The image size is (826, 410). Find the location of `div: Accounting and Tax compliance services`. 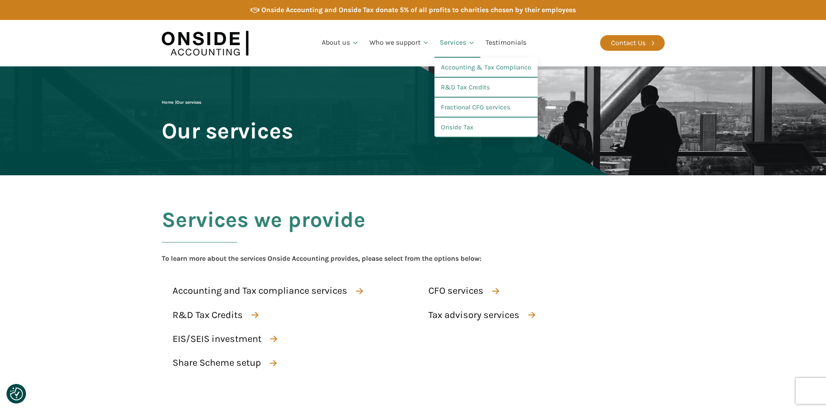

div: Accounting and Tax compliance services is located at coordinates (260, 291).